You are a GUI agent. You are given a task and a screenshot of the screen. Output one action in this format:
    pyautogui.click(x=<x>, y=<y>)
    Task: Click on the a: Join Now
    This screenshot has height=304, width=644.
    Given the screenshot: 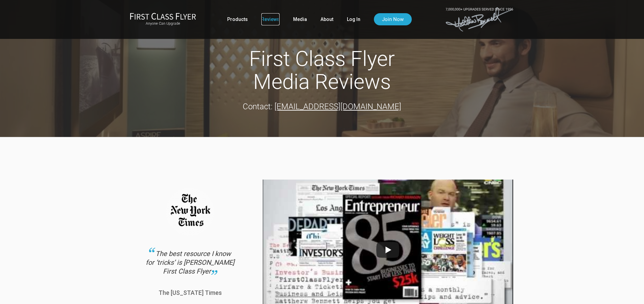 What is the action you would take?
    pyautogui.click(x=393, y=19)
    